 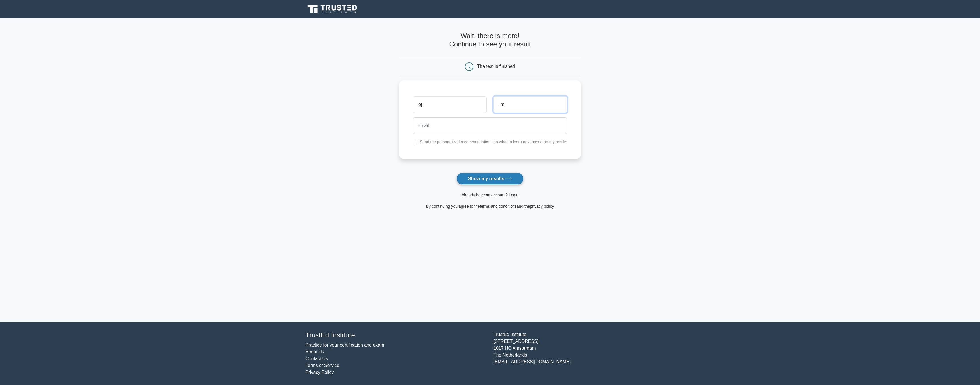 I want to click on a: About Us, so click(x=315, y=352).